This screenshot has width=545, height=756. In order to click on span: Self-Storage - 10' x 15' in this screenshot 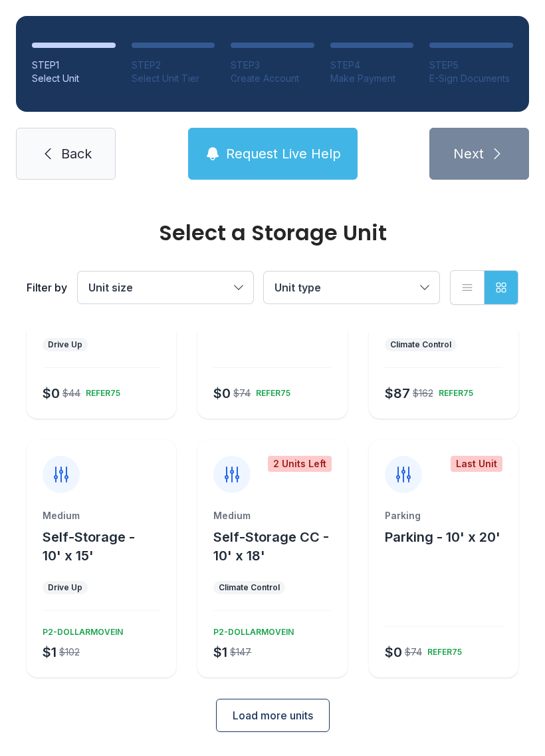, I will do `click(88, 546)`.